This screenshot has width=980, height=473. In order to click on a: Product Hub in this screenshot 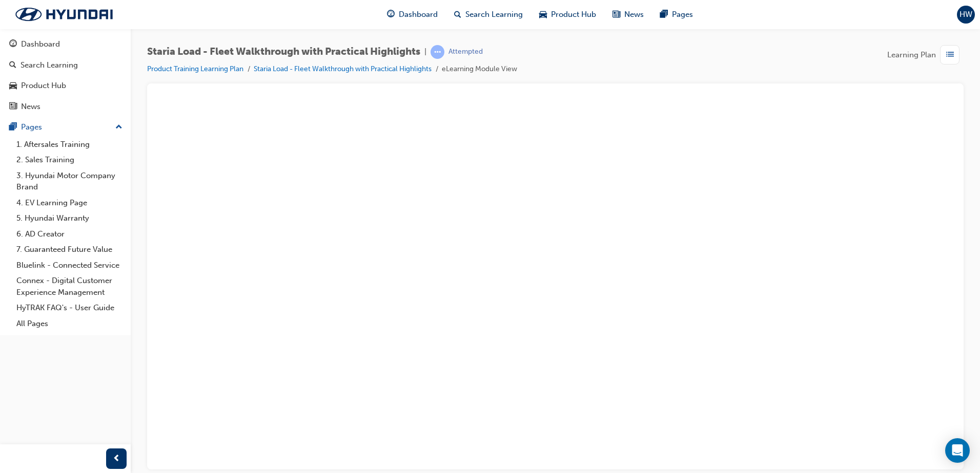, I will do `click(65, 86)`.